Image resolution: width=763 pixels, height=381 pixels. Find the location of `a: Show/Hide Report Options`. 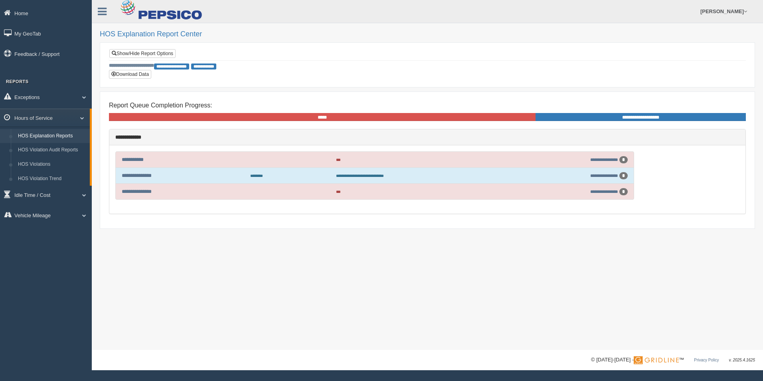

a: Show/Hide Report Options is located at coordinates (142, 53).